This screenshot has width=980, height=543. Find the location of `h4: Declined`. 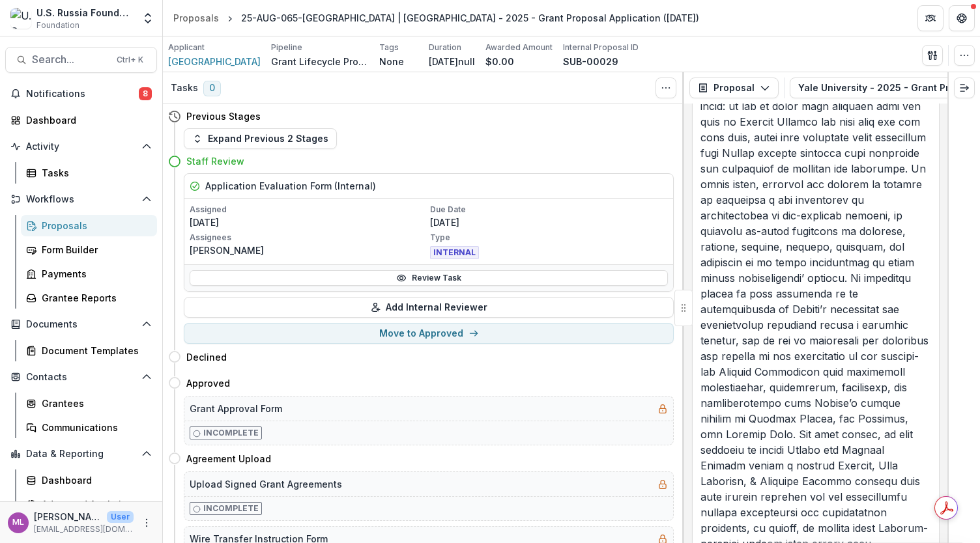

h4: Declined is located at coordinates (207, 357).